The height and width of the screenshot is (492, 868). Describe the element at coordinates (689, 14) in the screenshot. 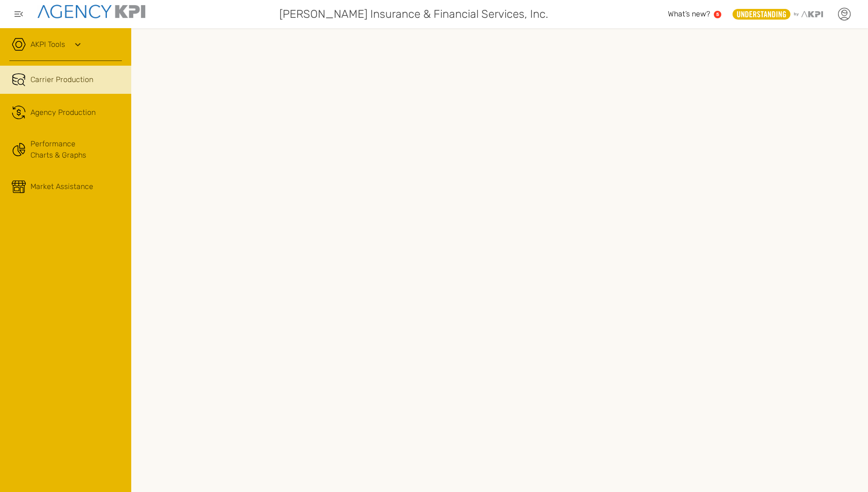

I see `span: What’s new?` at that location.